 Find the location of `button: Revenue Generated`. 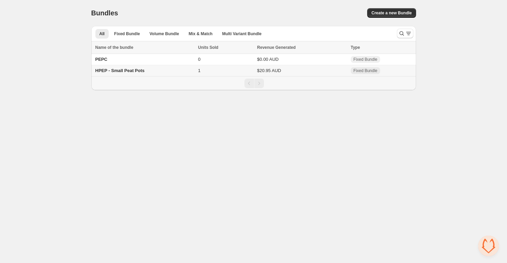

button: Revenue Generated is located at coordinates (280, 48).